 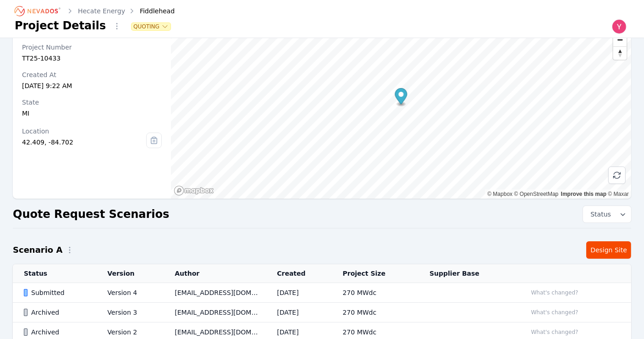 What do you see at coordinates (37, 250) in the screenshot?
I see `h2: Scenario A` at bounding box center [37, 250].